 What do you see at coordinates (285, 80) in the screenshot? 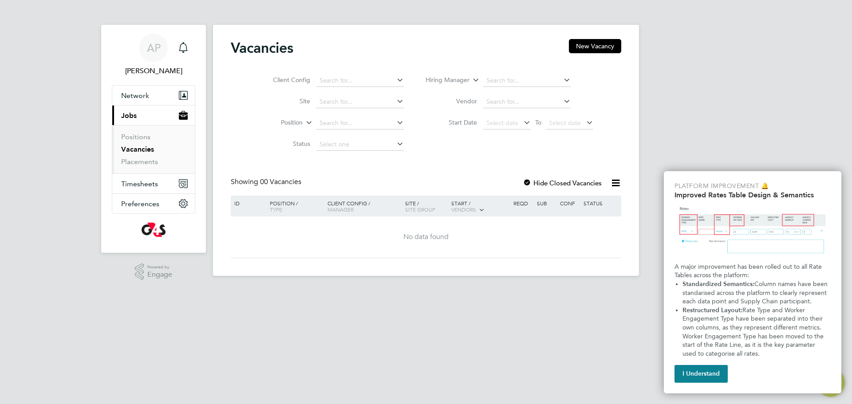
I see `label: Client Config` at bounding box center [285, 80].